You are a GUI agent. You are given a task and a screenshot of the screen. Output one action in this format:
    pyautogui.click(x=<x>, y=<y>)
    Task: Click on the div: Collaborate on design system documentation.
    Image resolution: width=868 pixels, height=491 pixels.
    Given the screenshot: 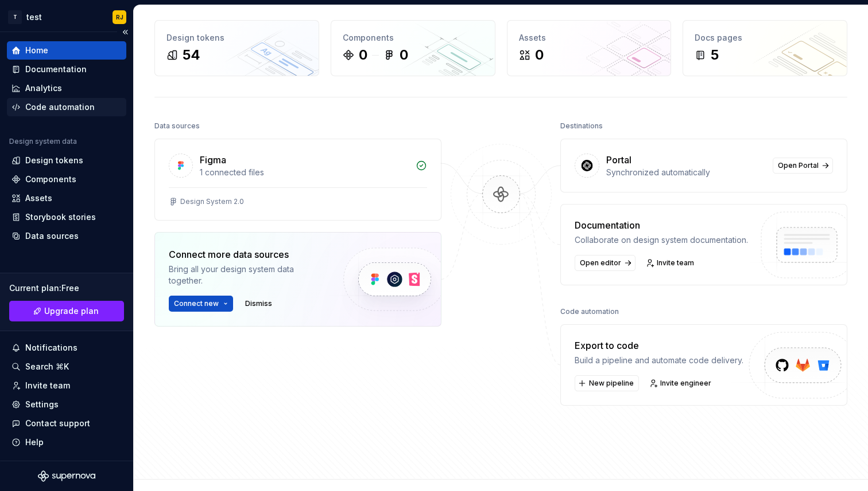 What is the action you would take?
    pyautogui.click(x=661, y=240)
    